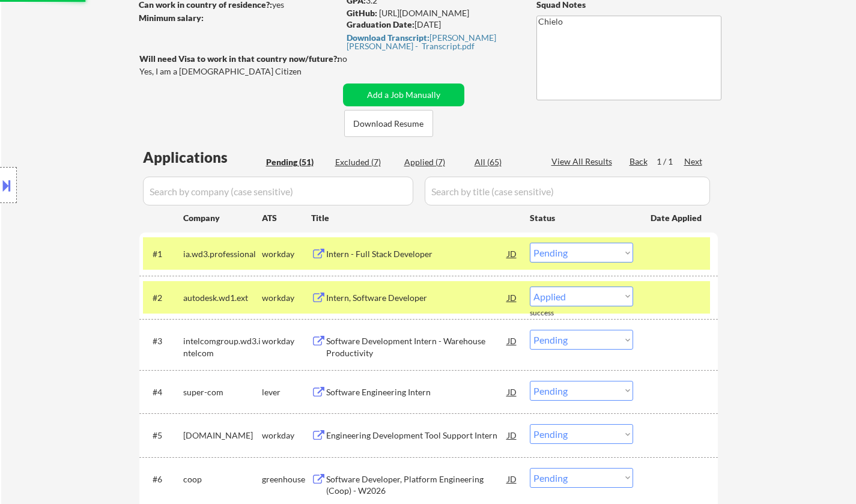  I want to click on div: no, so click(355, 59).